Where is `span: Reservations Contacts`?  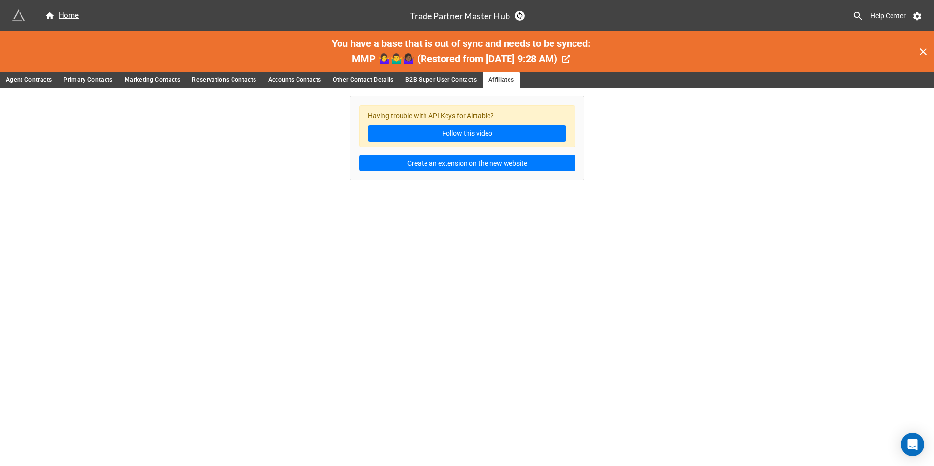 span: Reservations Contacts is located at coordinates (224, 80).